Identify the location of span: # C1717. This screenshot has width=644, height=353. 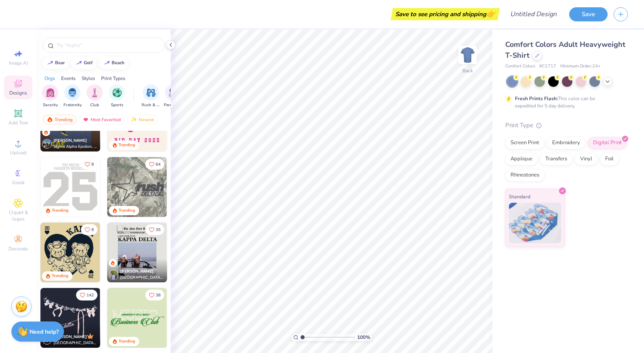
(548, 66).